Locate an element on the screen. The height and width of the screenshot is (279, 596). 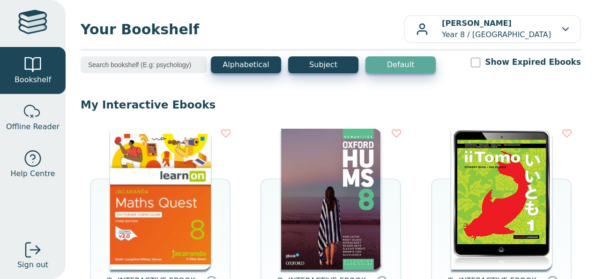
img: c004558a-e884-43ec-b87a-da9408141e80.jpg is located at coordinates (160, 199).